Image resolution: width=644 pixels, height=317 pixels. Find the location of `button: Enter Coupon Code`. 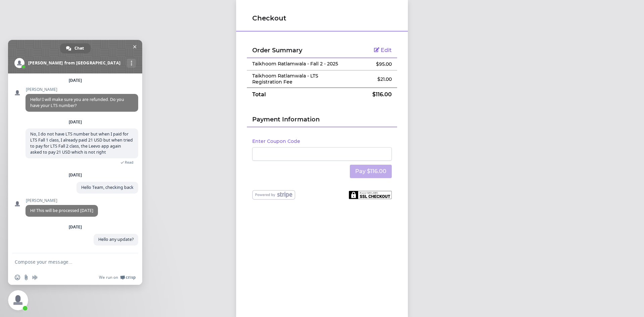

button: Enter Coupon Code is located at coordinates (276, 141).